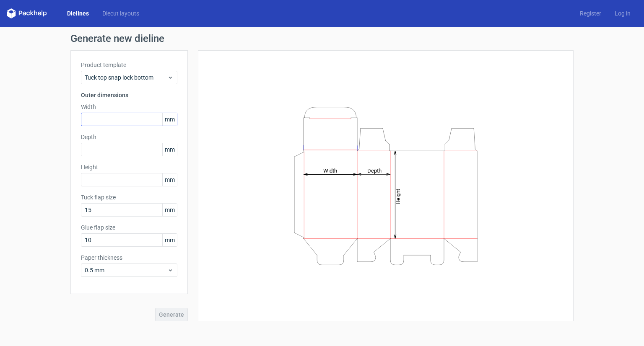 The width and height of the screenshot is (644, 346). I want to click on label: Tuck flap size, so click(129, 198).